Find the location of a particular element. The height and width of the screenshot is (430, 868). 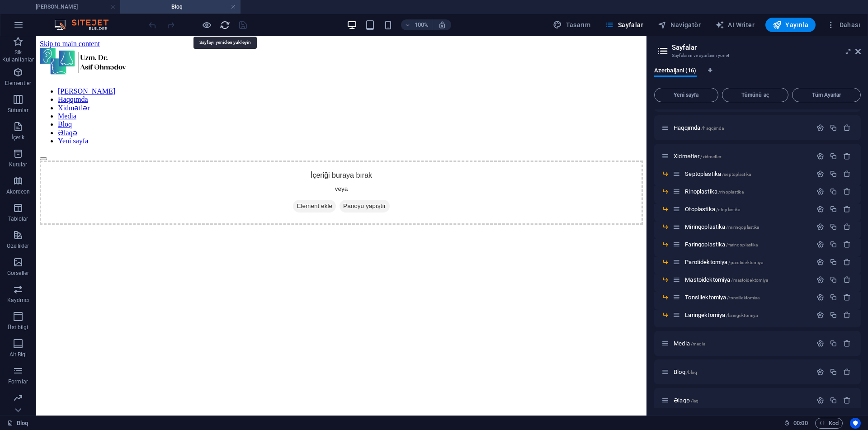

img: Editor Logo is located at coordinates (86, 25).